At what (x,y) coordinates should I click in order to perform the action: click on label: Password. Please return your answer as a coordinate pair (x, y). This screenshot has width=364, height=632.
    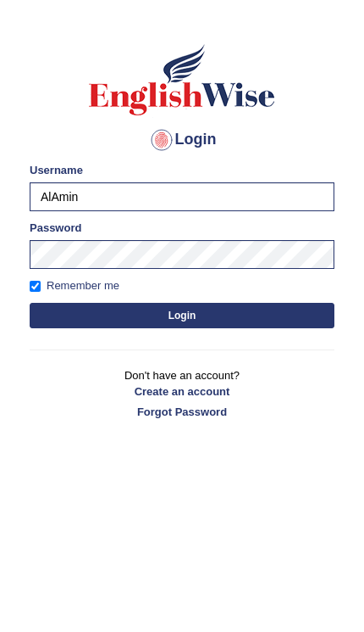
    Looking at the image, I should click on (56, 228).